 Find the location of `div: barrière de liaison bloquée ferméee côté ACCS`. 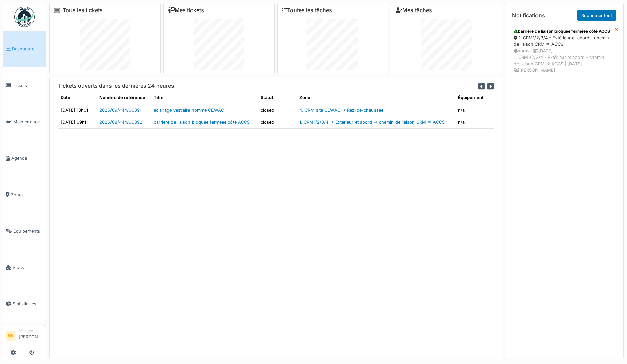

div: barrière de liaison bloquée ferméee côté ACCS is located at coordinates (562, 32).